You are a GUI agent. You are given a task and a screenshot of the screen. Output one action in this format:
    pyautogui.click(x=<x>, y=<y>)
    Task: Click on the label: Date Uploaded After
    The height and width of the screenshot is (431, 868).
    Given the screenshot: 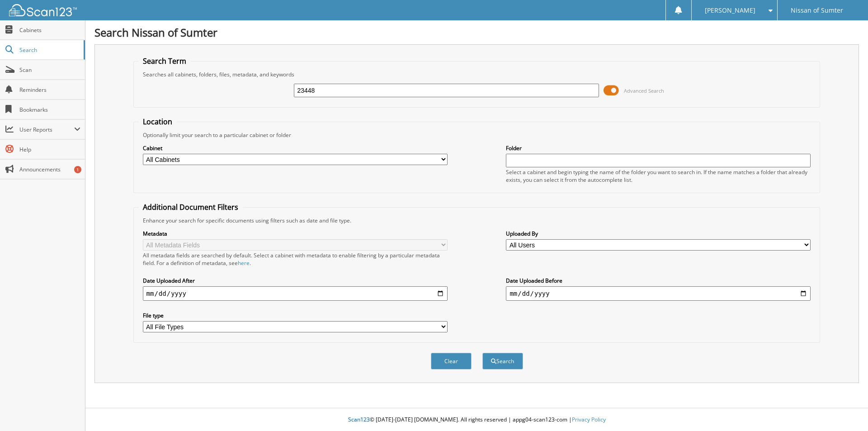 What is the action you would take?
    pyautogui.click(x=295, y=280)
    